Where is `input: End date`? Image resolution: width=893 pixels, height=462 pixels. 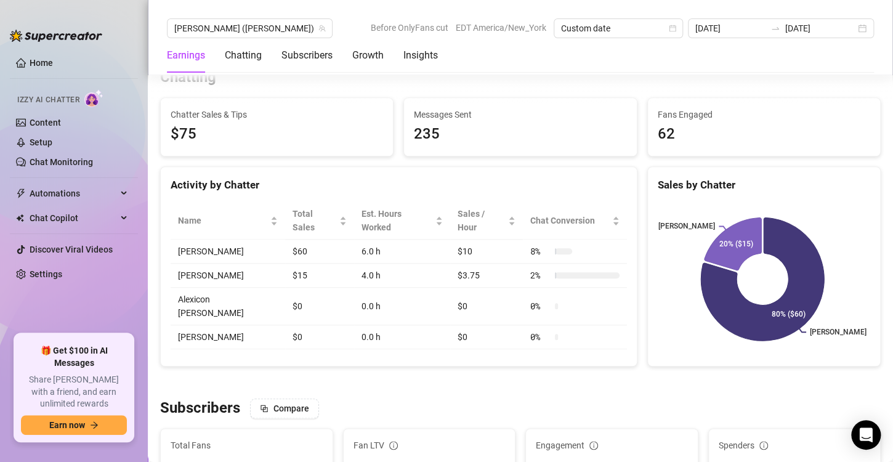
input: End date is located at coordinates (820, 28).